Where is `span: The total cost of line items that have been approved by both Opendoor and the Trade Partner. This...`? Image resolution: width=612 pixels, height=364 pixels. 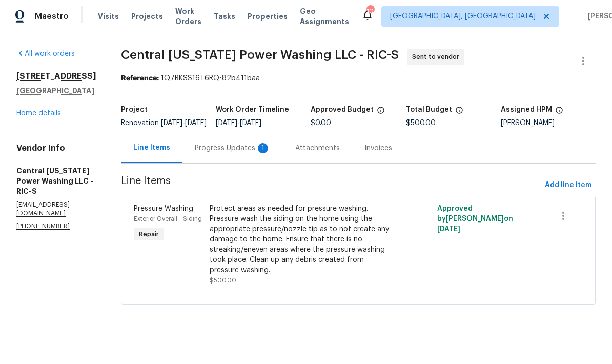 span: The total cost of line items that have been approved by both Opendoor and the Trade Partner. This... is located at coordinates (381, 113).